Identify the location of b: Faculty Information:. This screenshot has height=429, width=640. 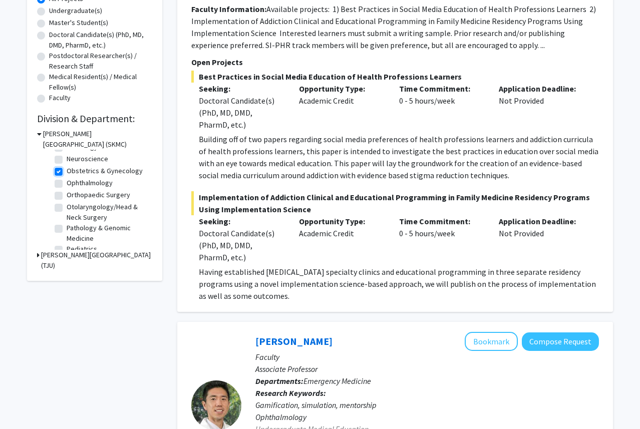
(229, 9).